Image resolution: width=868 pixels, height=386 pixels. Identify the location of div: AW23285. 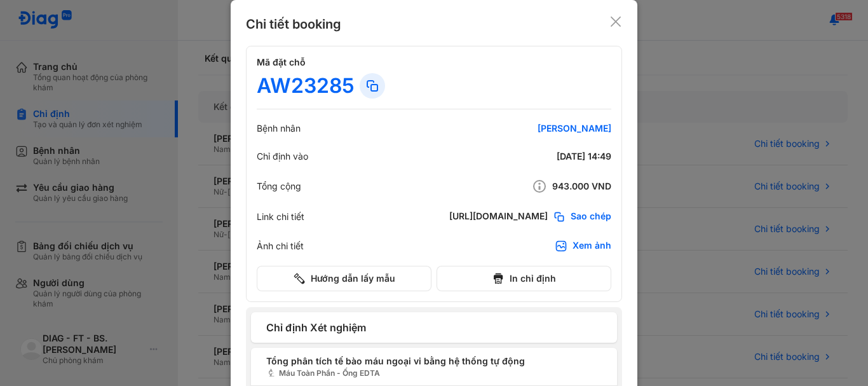
(306, 85).